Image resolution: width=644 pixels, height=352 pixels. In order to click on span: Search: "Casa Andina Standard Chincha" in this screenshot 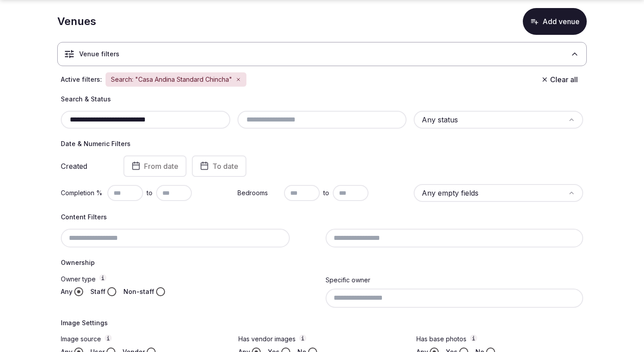, I will do `click(171, 80)`.